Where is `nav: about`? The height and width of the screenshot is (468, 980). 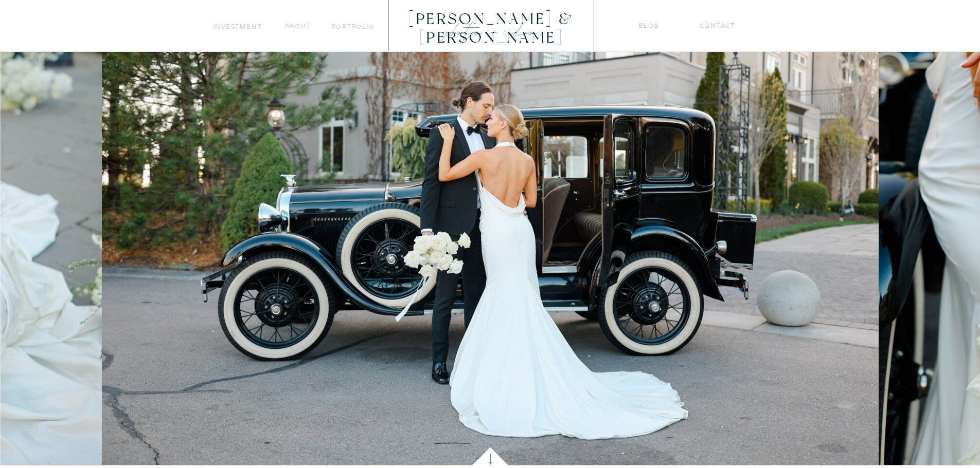
nav: about is located at coordinates (298, 26).